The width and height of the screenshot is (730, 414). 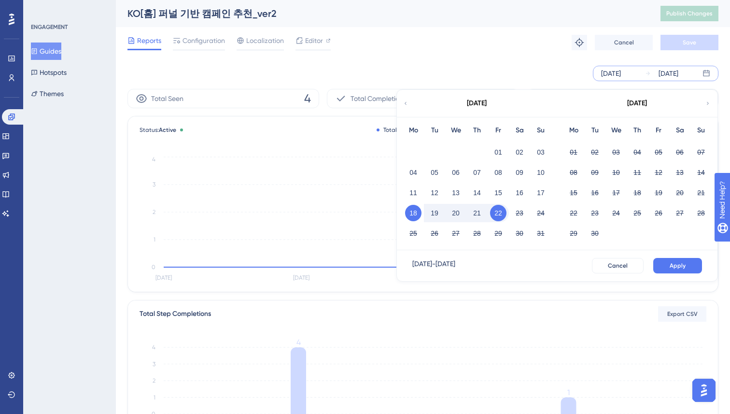 What do you see at coordinates (413, 172) in the screenshot?
I see `button: 04` at bounding box center [413, 172].